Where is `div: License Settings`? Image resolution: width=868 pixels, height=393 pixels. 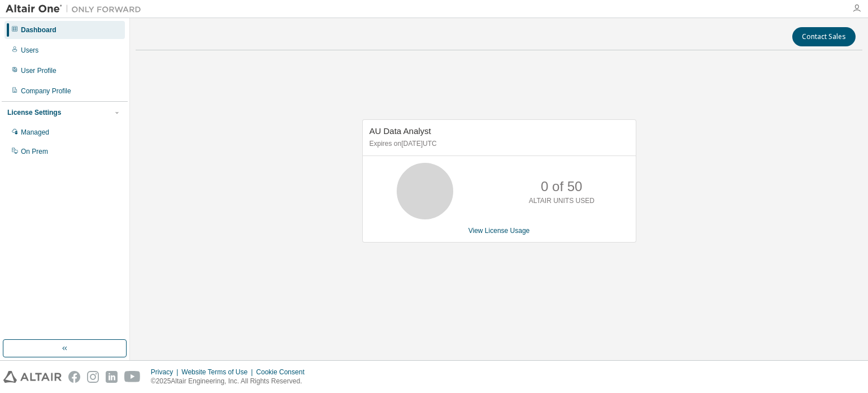 div: License Settings is located at coordinates (34, 113).